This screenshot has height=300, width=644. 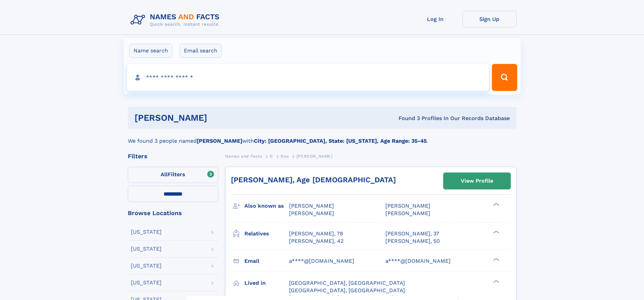 What do you see at coordinates (285, 156) in the screenshot?
I see `span: Das` at bounding box center [285, 156].